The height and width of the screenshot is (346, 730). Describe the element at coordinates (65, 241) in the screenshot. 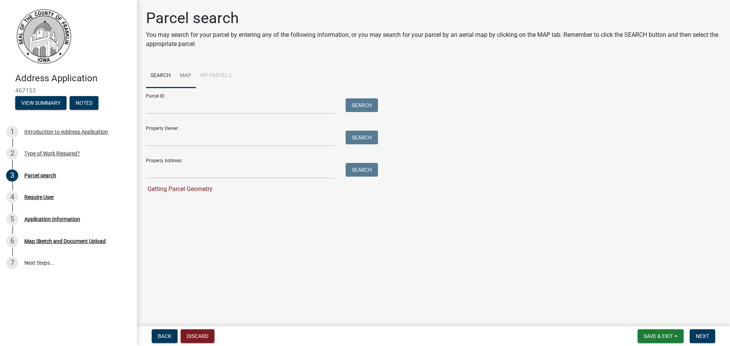

I see `div: Map Sketch and Document Upload` at that location.